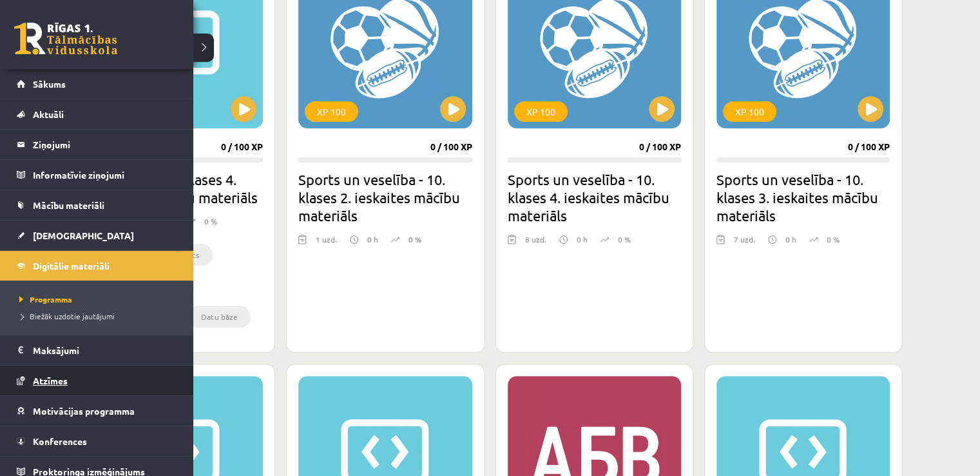  I want to click on legend: Ziņojumi, so click(105, 145).